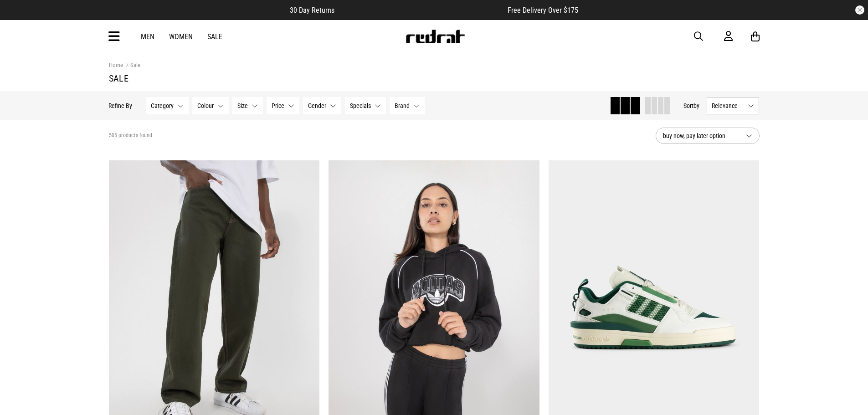 This screenshot has height=415, width=868. I want to click on button: Gender, so click(322, 105).